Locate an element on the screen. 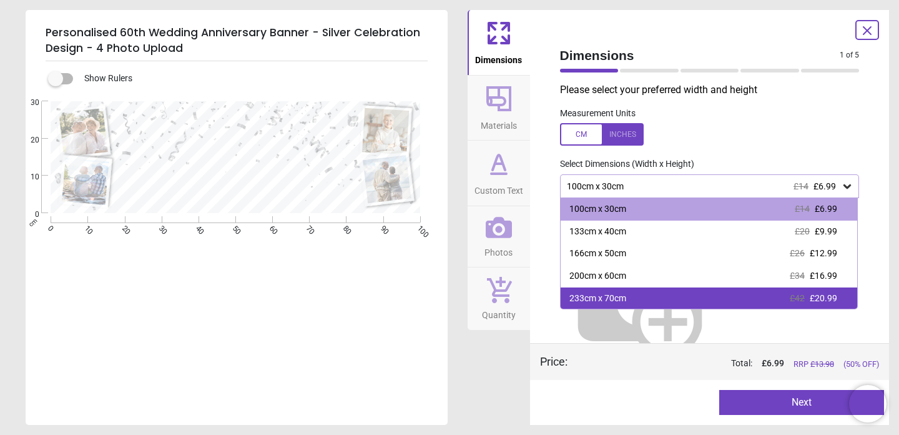 Image resolution: width=899 pixels, height=435 pixels. div: Price : is located at coordinates (554, 361).